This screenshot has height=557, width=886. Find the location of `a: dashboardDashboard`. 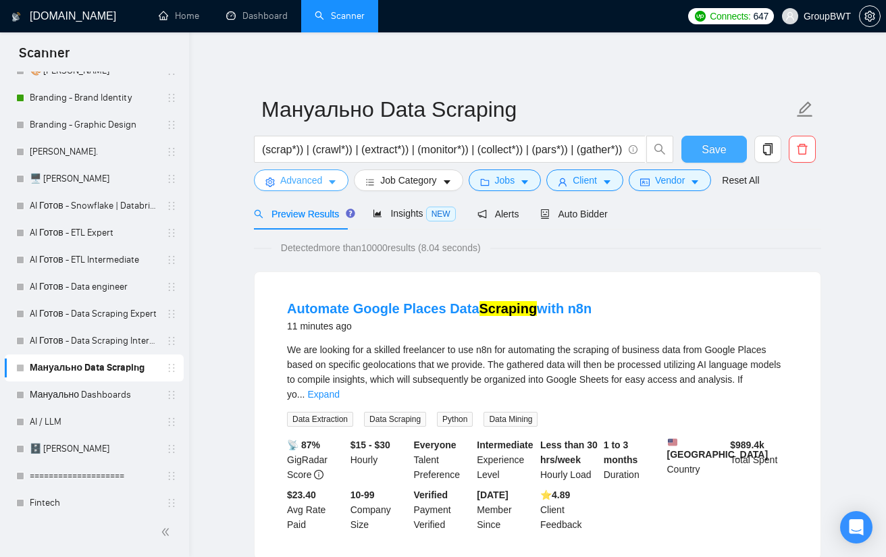

a: dashboardDashboard is located at coordinates (256, 16).